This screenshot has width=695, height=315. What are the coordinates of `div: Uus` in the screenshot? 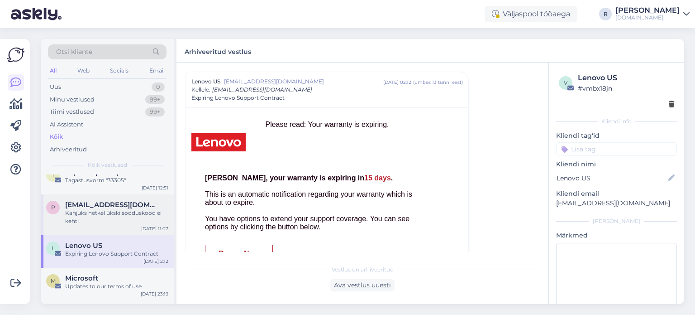 It's located at (55, 87).